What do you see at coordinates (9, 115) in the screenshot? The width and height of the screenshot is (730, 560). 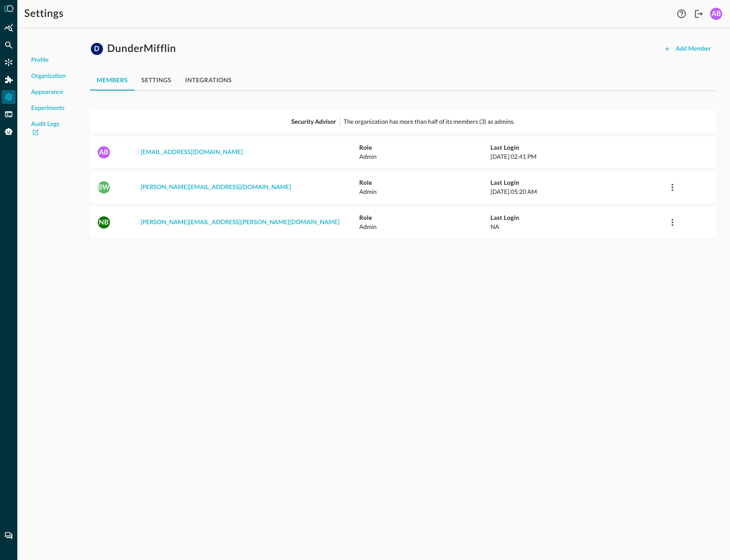 I see `div: FSQL` at bounding box center [9, 115].